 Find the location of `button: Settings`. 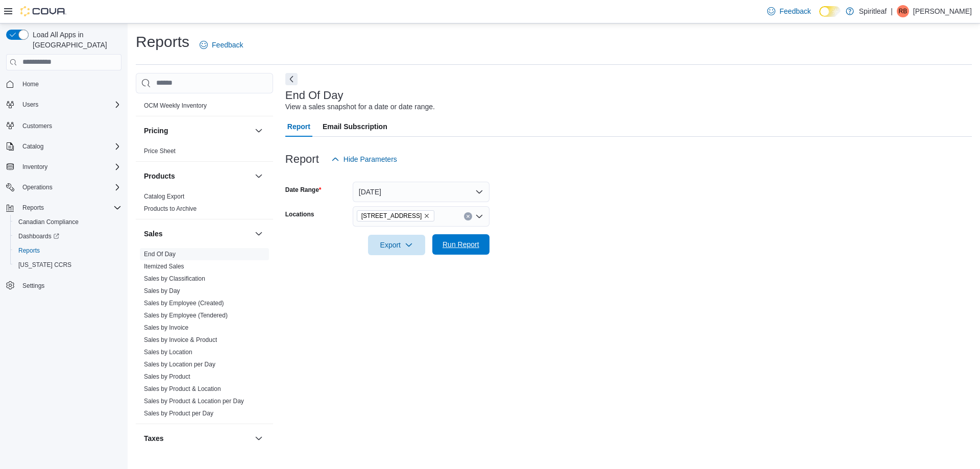

button: Settings is located at coordinates (64, 285).